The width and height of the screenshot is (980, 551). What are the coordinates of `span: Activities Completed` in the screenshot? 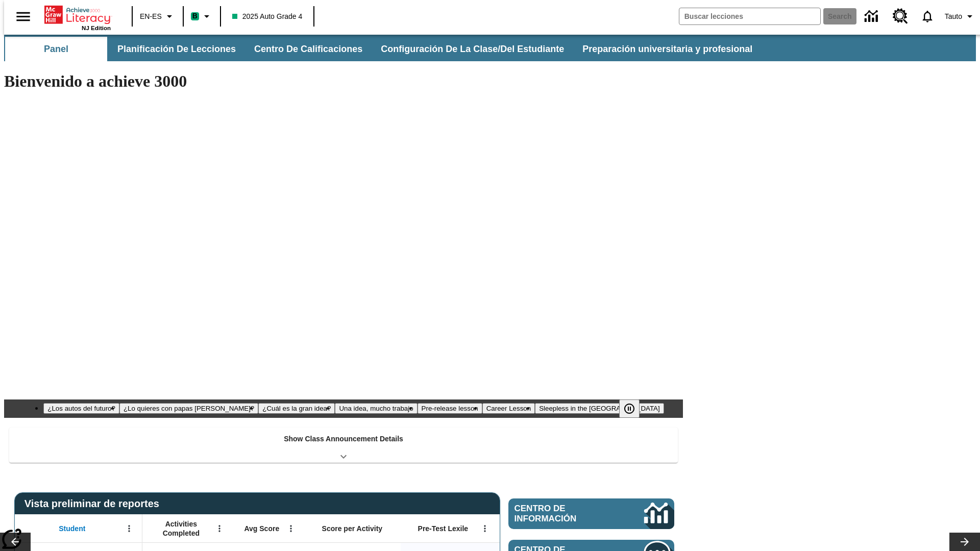 It's located at (181, 529).